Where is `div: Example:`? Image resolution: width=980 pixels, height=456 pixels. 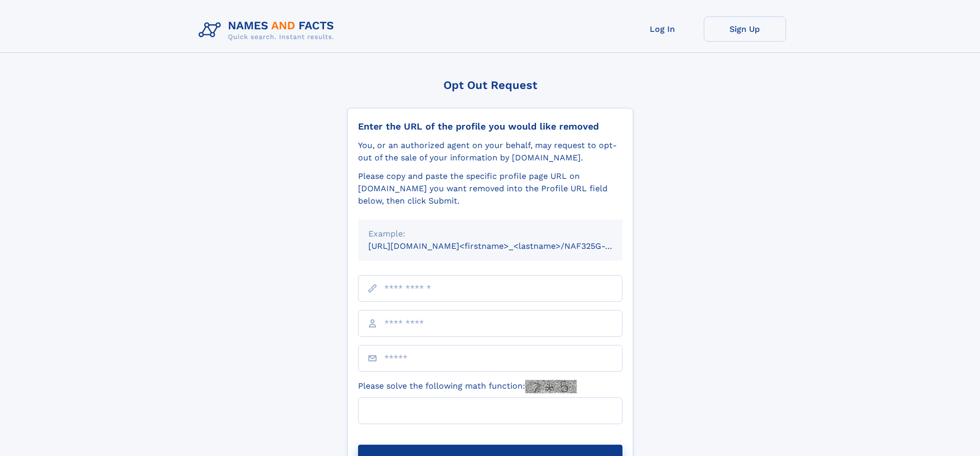 div: Example: is located at coordinates (490, 234).